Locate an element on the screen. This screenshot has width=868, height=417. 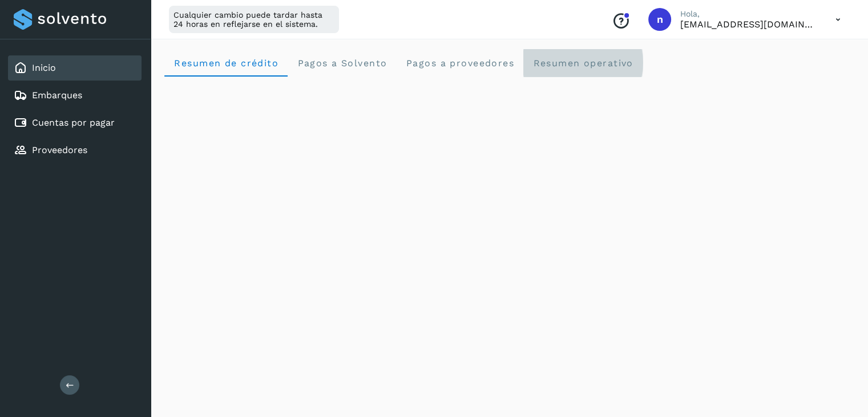
div: Inicio is located at coordinates (75, 68).